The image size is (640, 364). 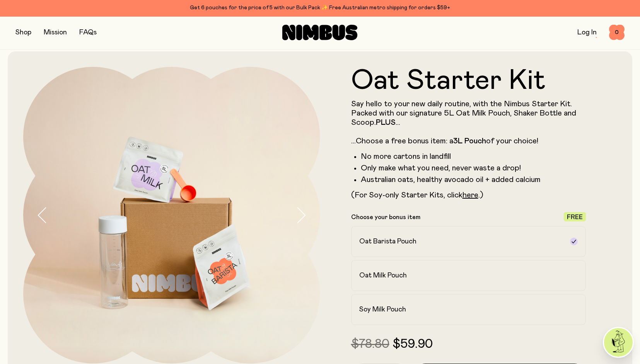 What do you see at coordinates (469, 195) in the screenshot?
I see `p: (For Soy-only Starter Kits, click .)` at bounding box center [469, 195].